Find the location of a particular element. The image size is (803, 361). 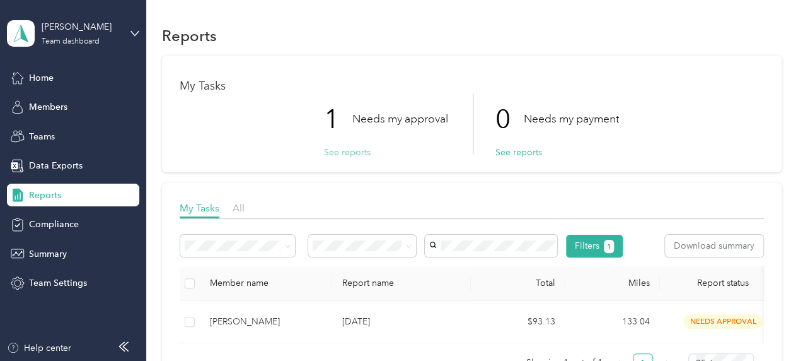

td: $93.13 is located at coordinates (518, 322).